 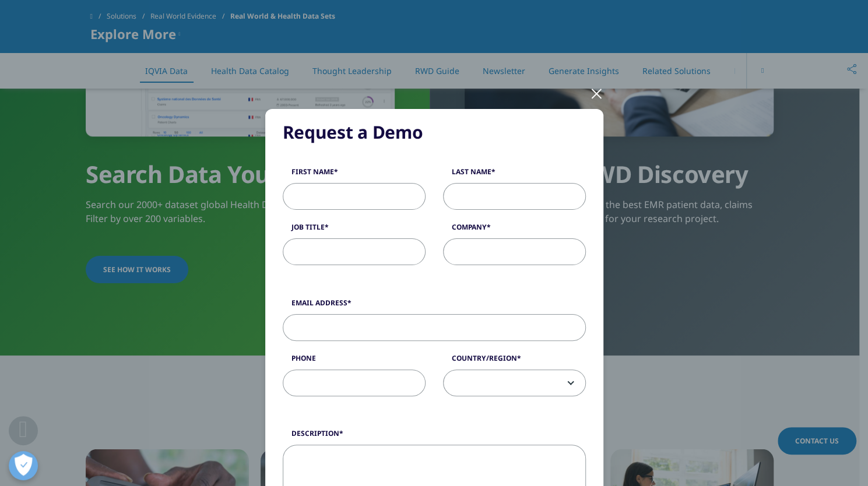 I want to click on label: Company, so click(x=514, y=230).